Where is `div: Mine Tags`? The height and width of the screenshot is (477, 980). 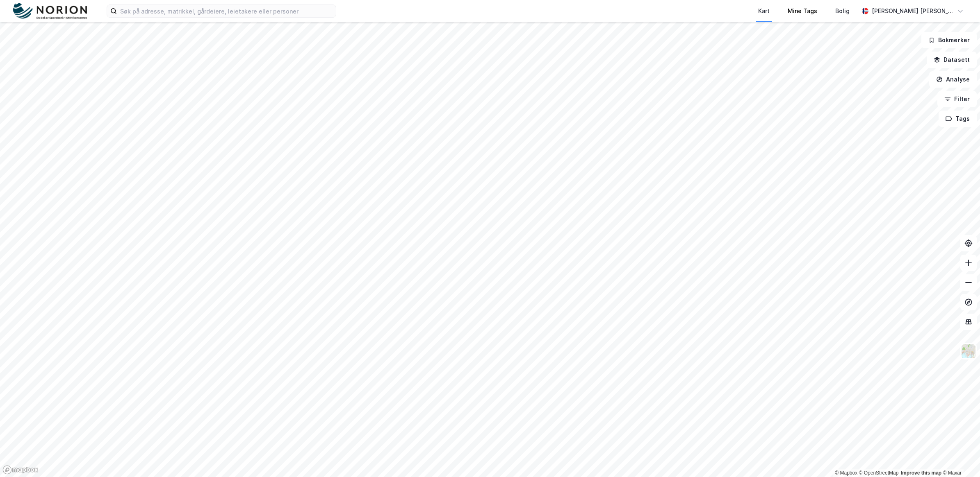 div: Mine Tags is located at coordinates (802, 11).